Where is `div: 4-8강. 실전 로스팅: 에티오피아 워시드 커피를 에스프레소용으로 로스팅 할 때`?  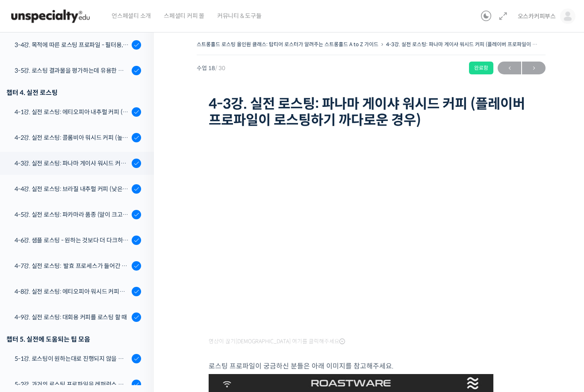 div: 4-8강. 실전 로스팅: 에티오피아 워시드 커피를 에스프레소용으로 로스팅 할 때 is located at coordinates (72, 291).